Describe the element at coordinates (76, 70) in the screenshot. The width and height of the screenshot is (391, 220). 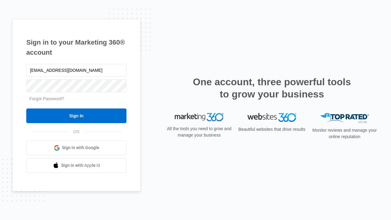
I see `input: Email` at that location.